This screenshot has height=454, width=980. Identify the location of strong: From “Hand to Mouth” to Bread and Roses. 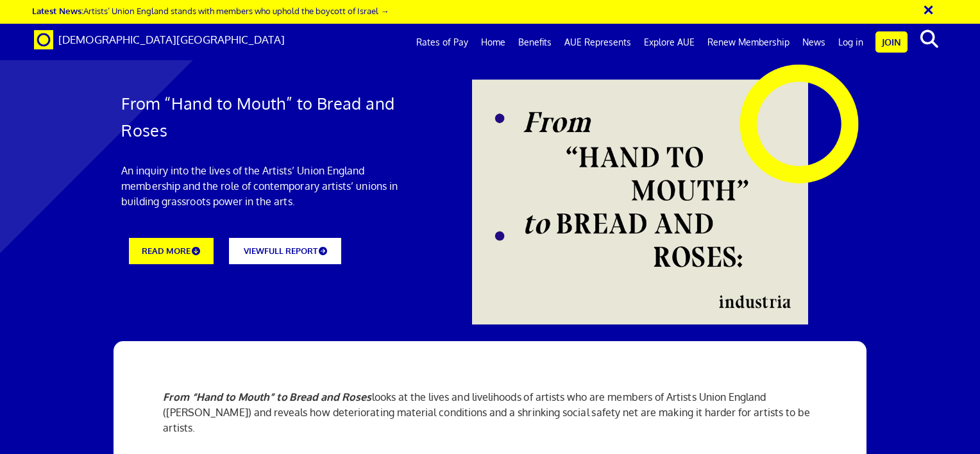
(267, 398).